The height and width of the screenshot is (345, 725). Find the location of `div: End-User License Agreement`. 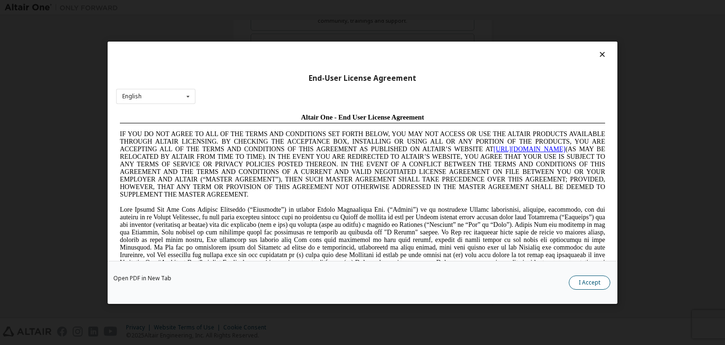

div: End-User License Agreement is located at coordinates (363, 78).